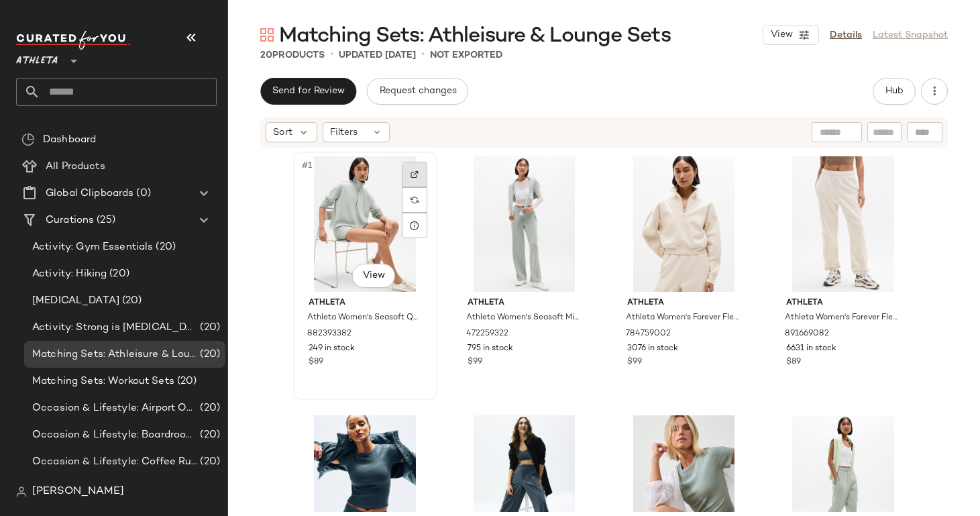 The image size is (980, 516). Describe the element at coordinates (104, 220) in the screenshot. I see `span: (25)` at that location.